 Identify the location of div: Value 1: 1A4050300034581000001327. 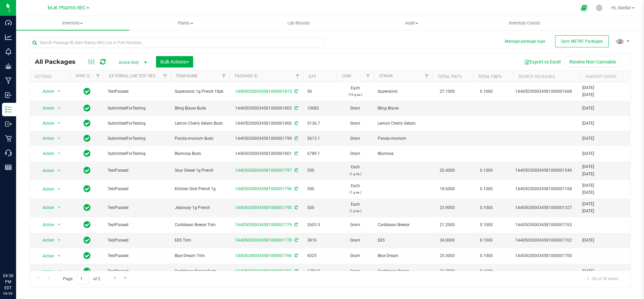
(546, 208).